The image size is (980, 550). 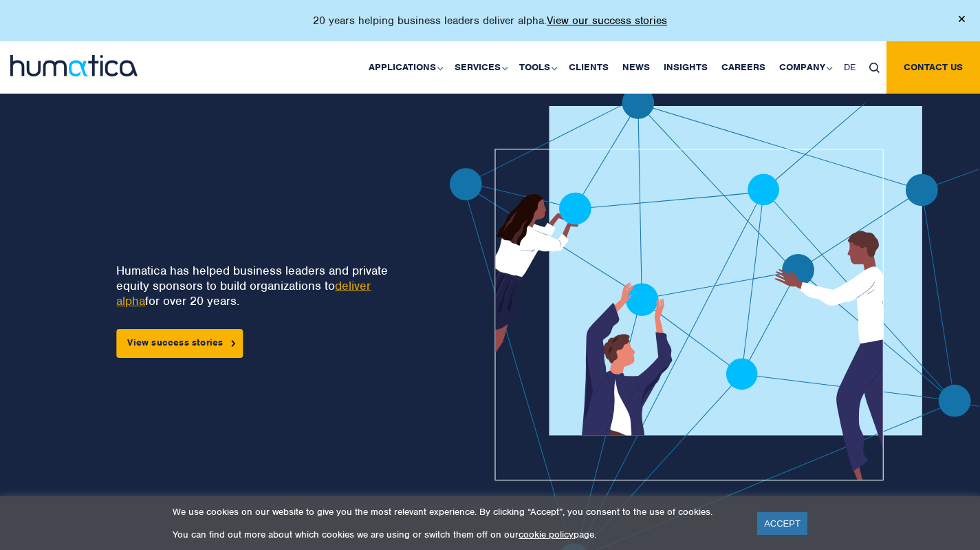 I want to click on a: Careers, so click(x=744, y=68).